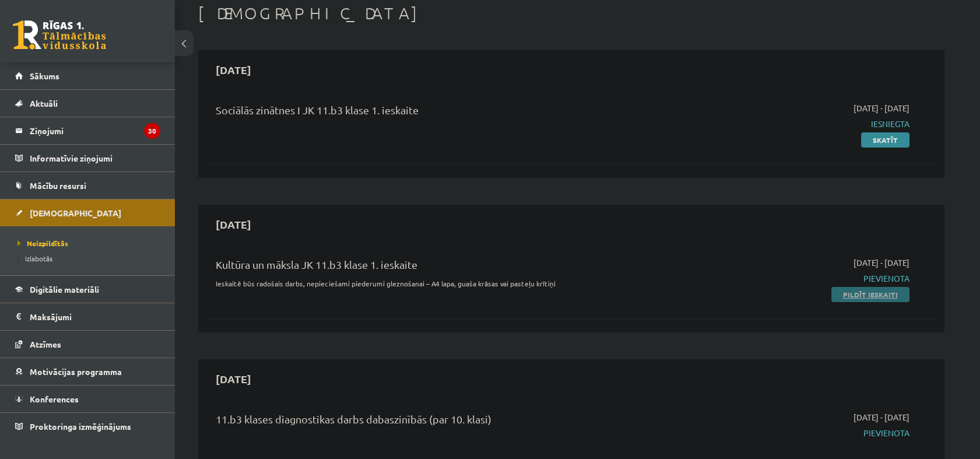  What do you see at coordinates (87, 399) in the screenshot?
I see `a: Konferences` at bounding box center [87, 399].